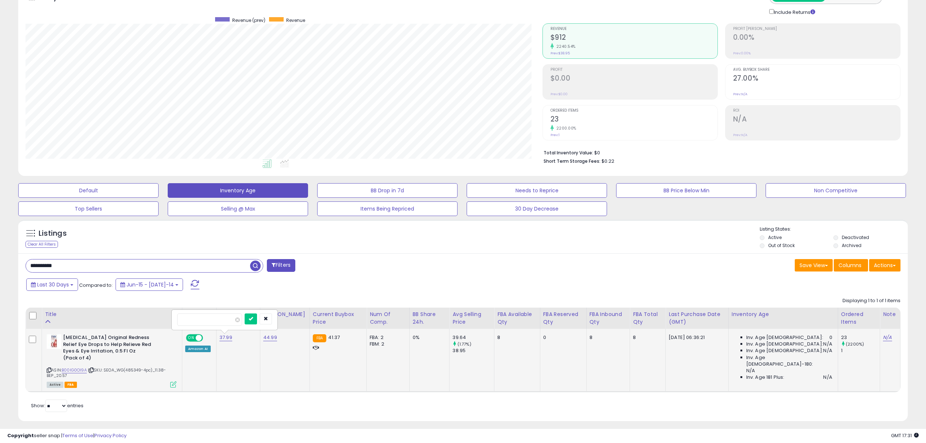 The height and width of the screenshot is (443, 926). Describe the element at coordinates (852, 245) in the screenshot. I see `label: Archived` at that location.